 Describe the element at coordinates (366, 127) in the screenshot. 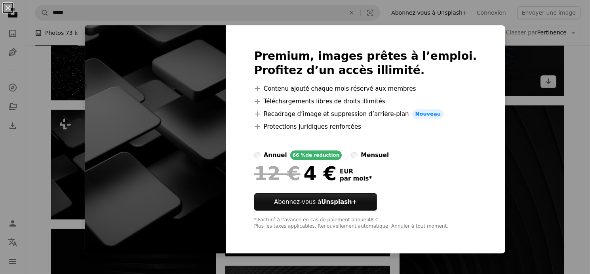

I see `li: Protections juridiques renforcées` at that location.